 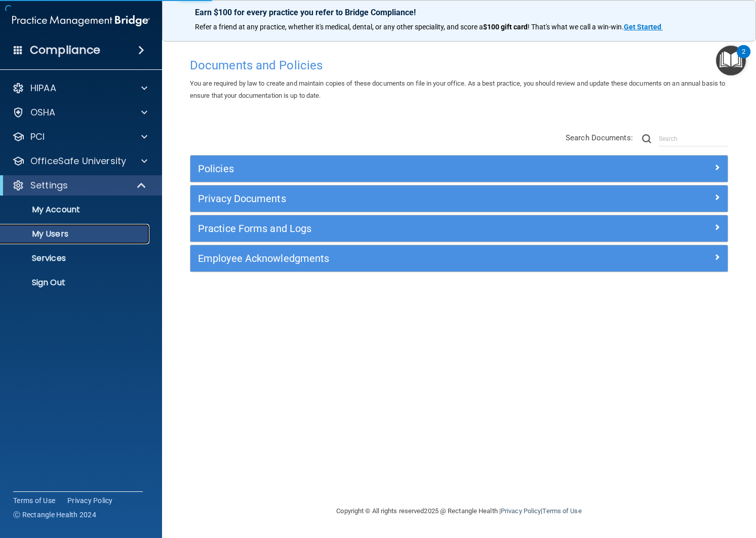 I want to click on h5: Practice Forms and Logs, so click(x=392, y=229).